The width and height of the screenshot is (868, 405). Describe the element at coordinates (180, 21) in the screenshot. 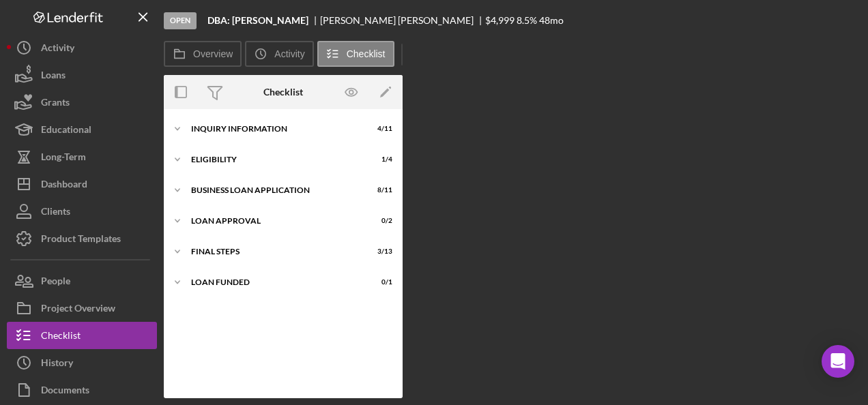

I see `div: Open` at that location.